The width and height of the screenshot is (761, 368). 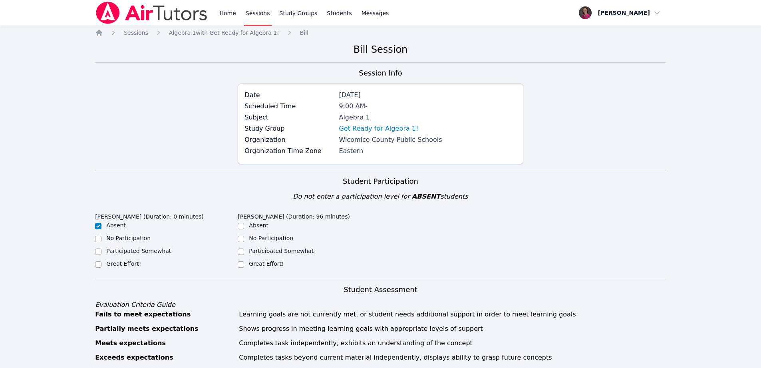 I want to click on label: Study Group, so click(x=289, y=129).